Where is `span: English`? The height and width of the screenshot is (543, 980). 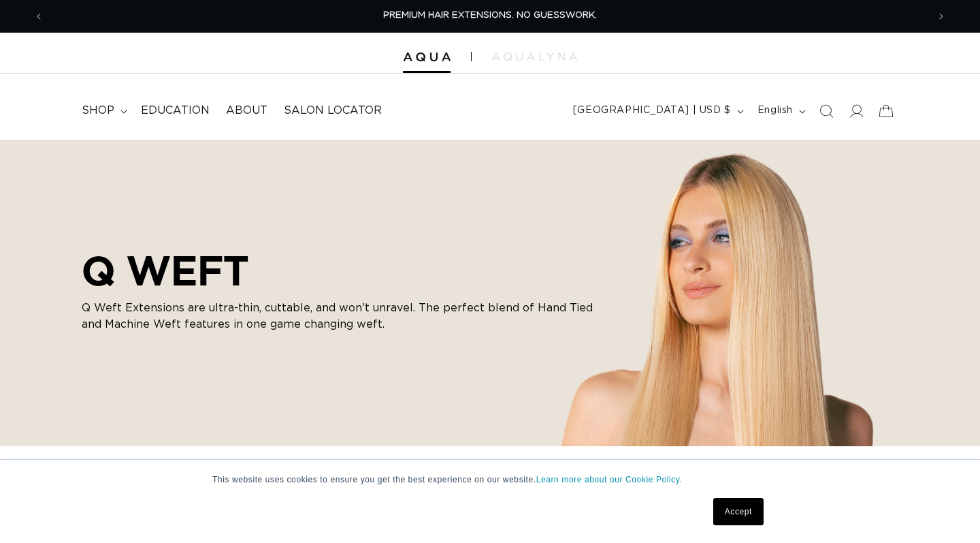
span: English is located at coordinates (776, 110).